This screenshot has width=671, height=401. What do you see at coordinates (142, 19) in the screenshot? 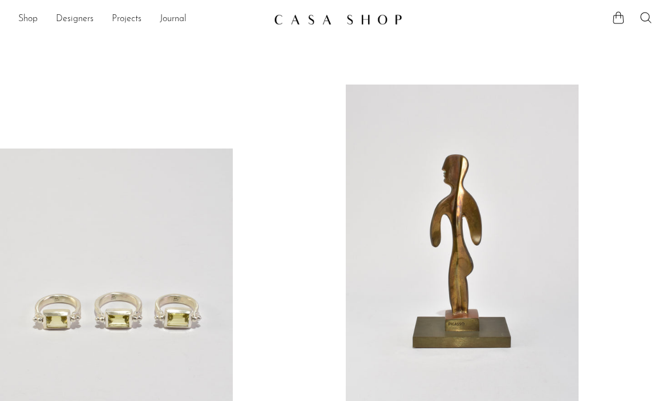
I see `ul: NEW HEADER MENU` at bounding box center [142, 19].